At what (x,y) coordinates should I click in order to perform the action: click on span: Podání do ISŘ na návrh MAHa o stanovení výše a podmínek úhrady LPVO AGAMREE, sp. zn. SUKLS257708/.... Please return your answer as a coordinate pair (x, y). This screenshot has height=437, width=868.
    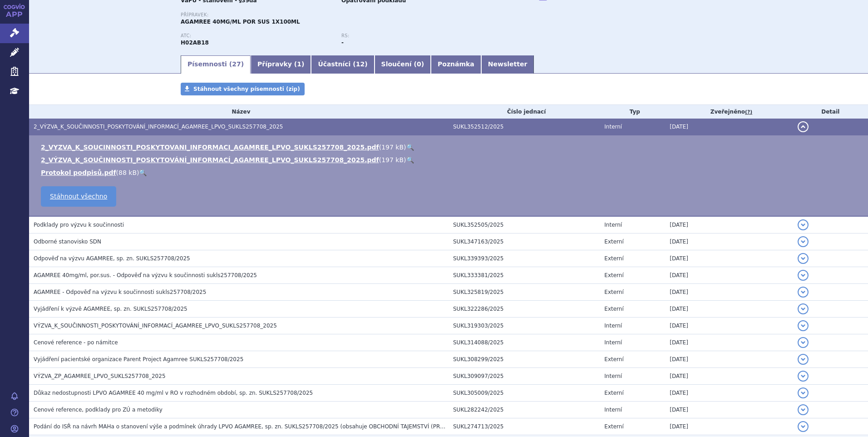
    Looking at the image, I should click on (272, 427).